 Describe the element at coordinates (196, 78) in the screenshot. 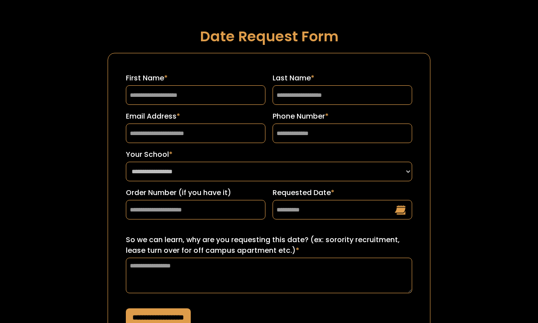

I see `label: First Name` at that location.